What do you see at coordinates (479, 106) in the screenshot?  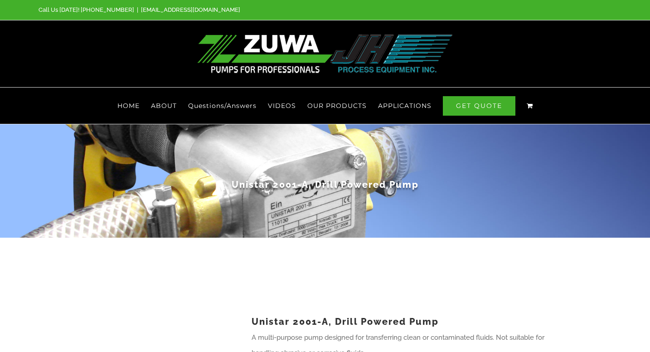 I see `span: GET QUOTE` at bounding box center [479, 106].